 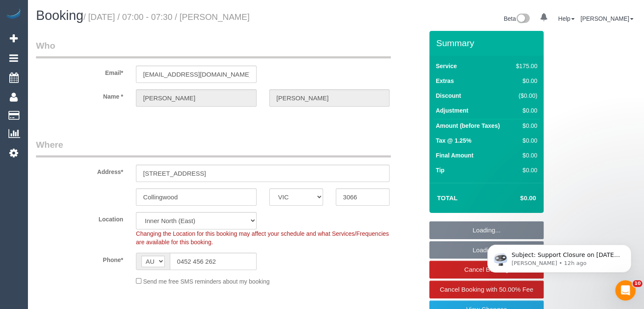 What do you see at coordinates (488, 43) in the screenshot?
I see `h3: Summary` at bounding box center [488, 43].